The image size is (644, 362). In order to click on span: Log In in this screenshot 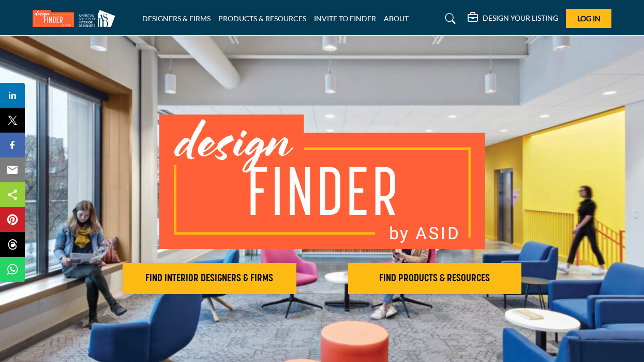, I will do `click(589, 18)`.